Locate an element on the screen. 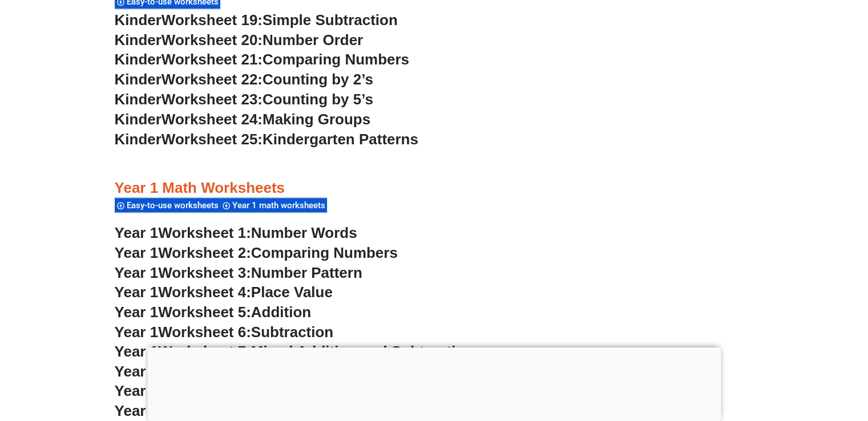  span: Worksheet 3: is located at coordinates (205, 273).